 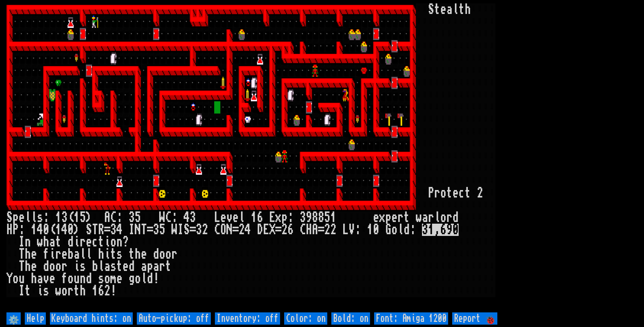 What do you see at coordinates (455, 229) in the screenshot?
I see `mark: 0` at bounding box center [455, 229].